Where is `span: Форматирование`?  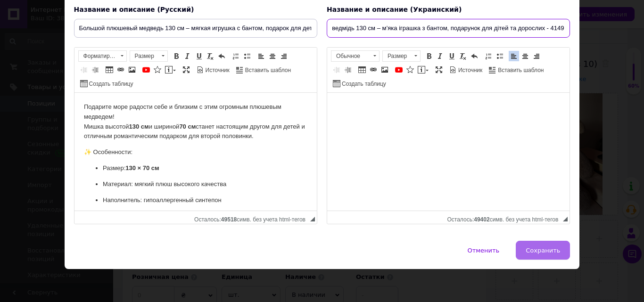
span: Форматирование is located at coordinates (98, 56).